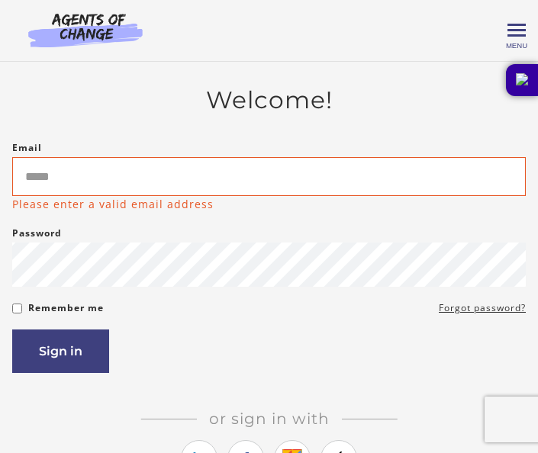  Describe the element at coordinates (113, 204) in the screenshot. I see `p: Please enter a valid email address` at that location.